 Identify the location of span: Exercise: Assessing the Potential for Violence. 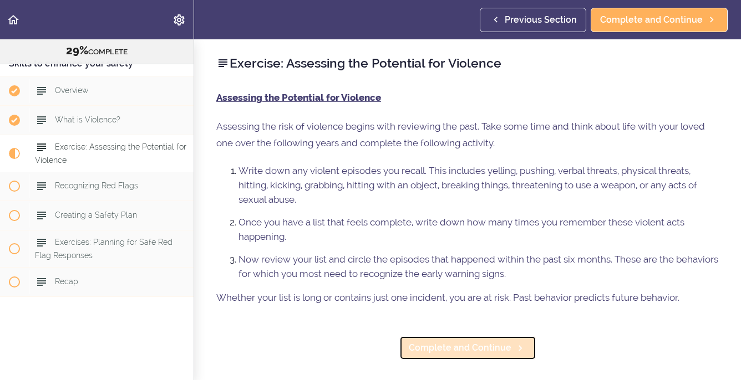
(110, 153).